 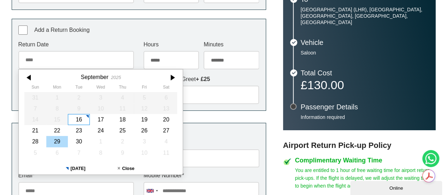 I want to click on h4: Complimentary Waiting Time, so click(x=365, y=160).